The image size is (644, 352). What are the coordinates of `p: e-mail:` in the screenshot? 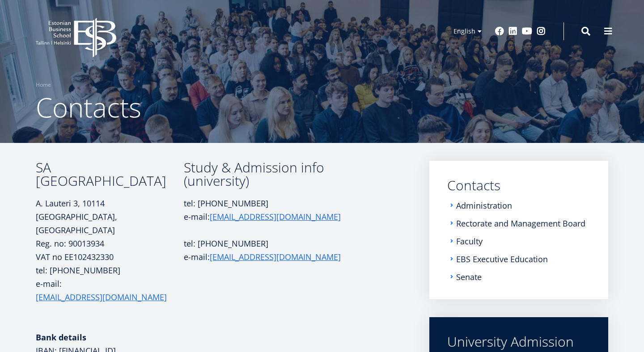 It's located at (268, 257).